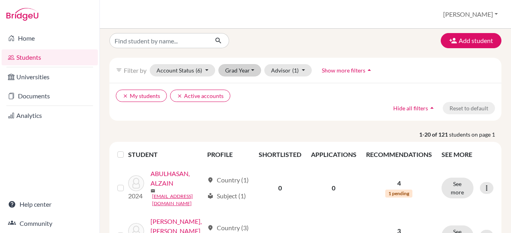 This screenshot has height=233, width=511. What do you see at coordinates (471, 41) in the screenshot?
I see `button: Add student` at bounding box center [471, 41].